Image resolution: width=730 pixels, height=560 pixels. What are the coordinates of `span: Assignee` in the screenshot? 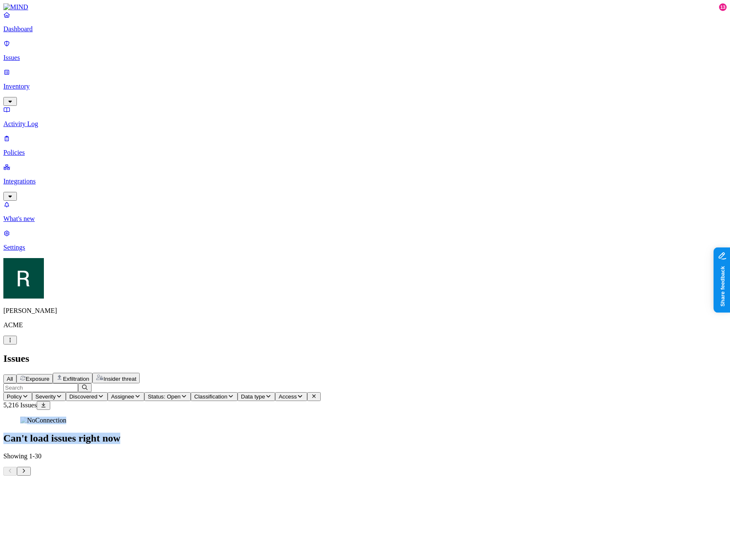 It's located at (123, 396).